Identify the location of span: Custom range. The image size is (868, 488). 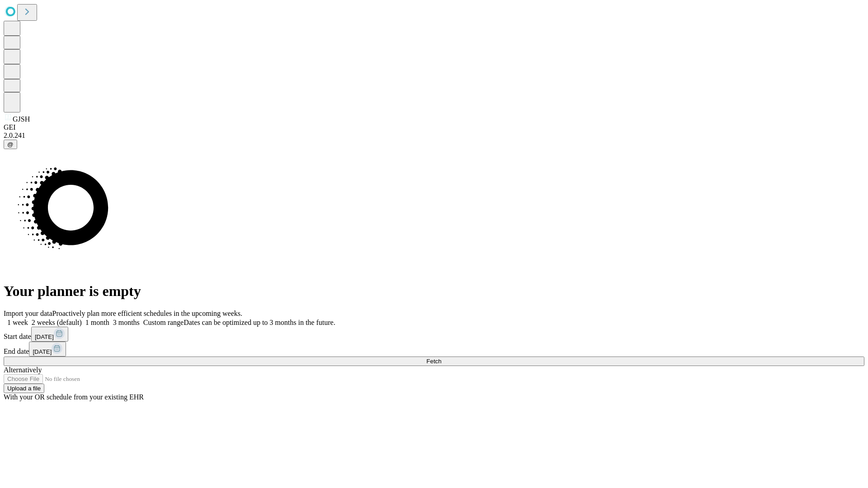
(163, 322).